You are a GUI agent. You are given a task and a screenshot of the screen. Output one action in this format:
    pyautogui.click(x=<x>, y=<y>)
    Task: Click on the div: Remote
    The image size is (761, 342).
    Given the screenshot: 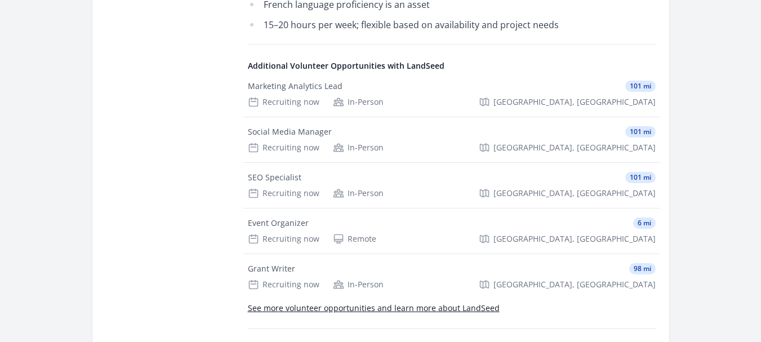 What is the action you would take?
    pyautogui.click(x=354, y=239)
    